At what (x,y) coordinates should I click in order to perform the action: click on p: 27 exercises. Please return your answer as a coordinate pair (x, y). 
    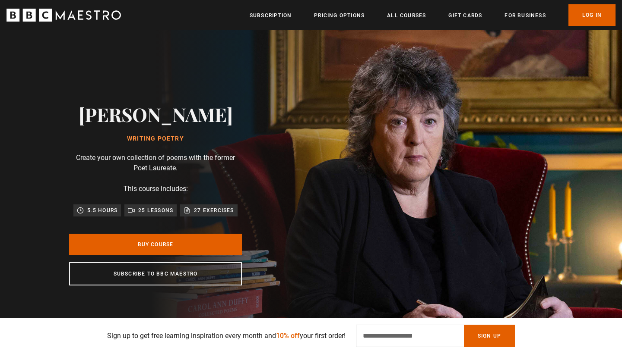
    Looking at the image, I should click on (214, 211).